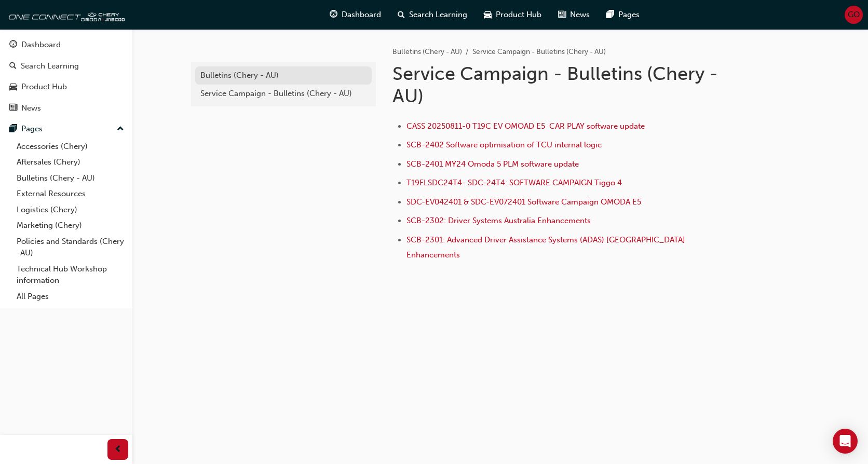  I want to click on a: SCB-2401 MY24 Omoda 5 PLM software update, so click(492, 164).